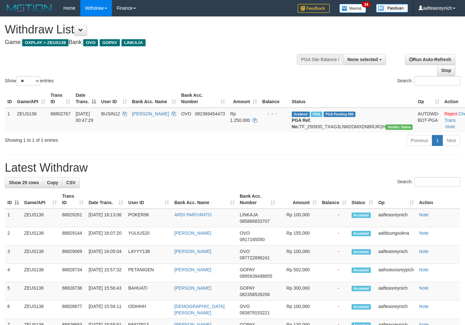 This screenshot has width=465, height=325. What do you see at coordinates (232, 168) in the screenshot?
I see `h1: Latest Withdraw` at bounding box center [232, 168].